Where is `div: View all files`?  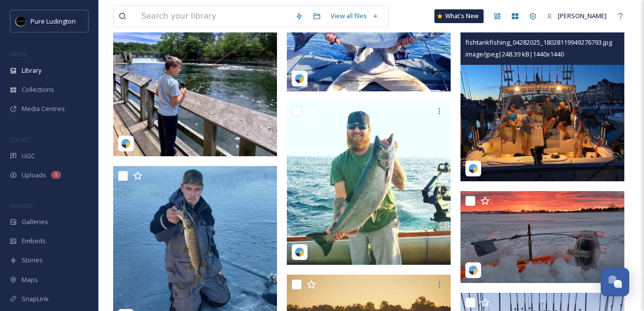
div: View all files is located at coordinates (354, 15).